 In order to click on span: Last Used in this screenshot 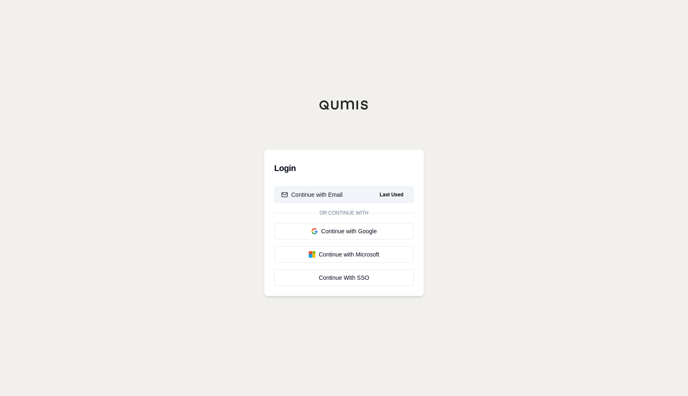, I will do `click(391, 195)`.